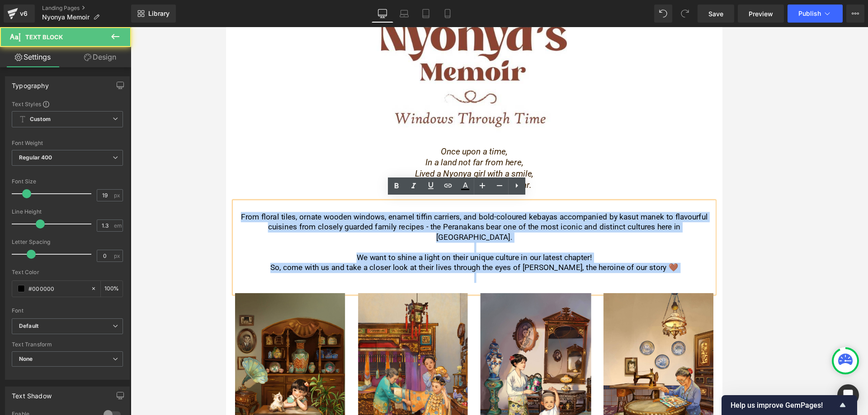 The height and width of the screenshot is (415, 868). I want to click on a: Preview, so click(761, 14).